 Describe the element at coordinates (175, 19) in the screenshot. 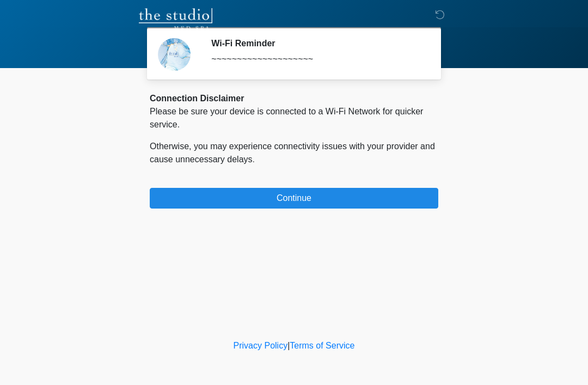

I see `img: The Studio Med Spa Logo` at that location.